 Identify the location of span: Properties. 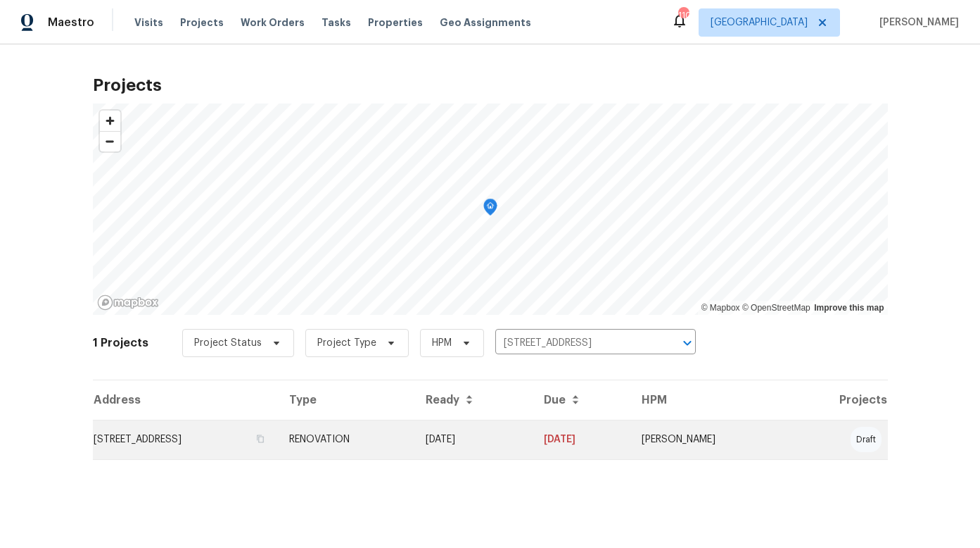
(396, 22).